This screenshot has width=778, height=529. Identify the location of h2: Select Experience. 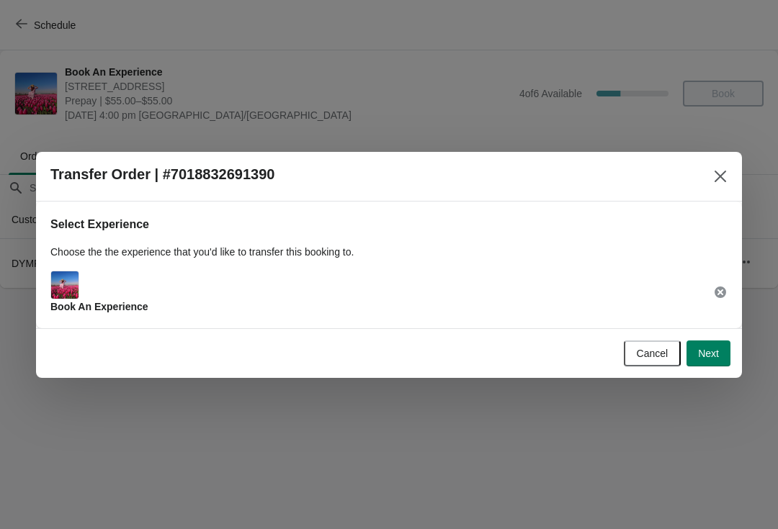
(389, 225).